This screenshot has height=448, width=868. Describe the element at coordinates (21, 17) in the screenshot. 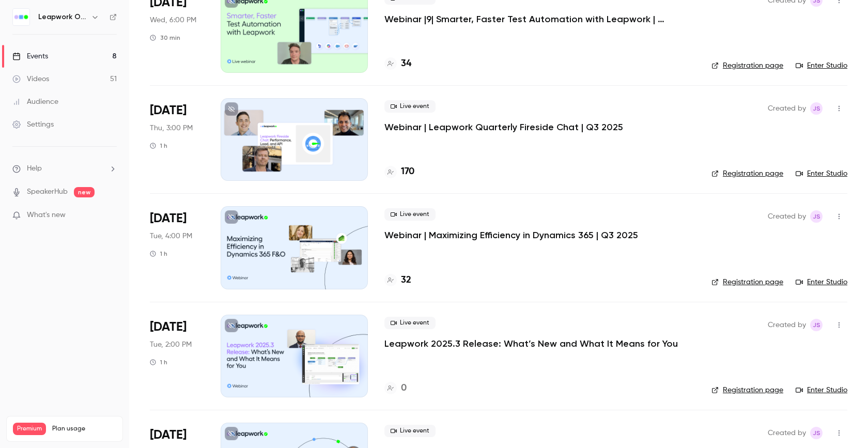

I see `img: Leapwork Online Event` at that location.